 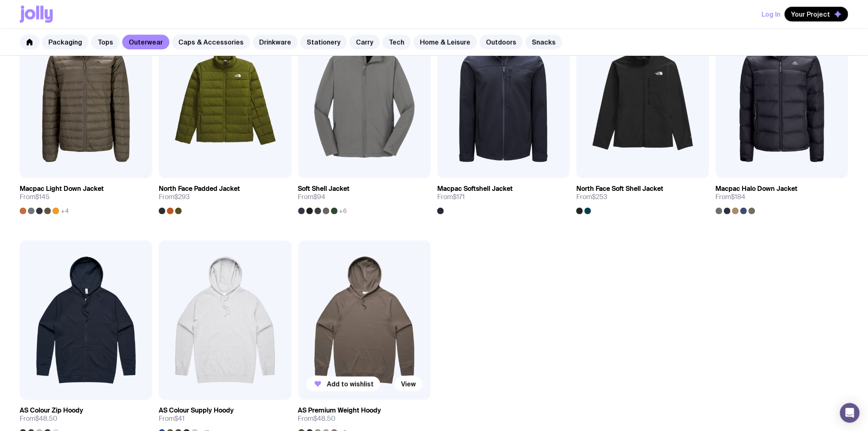 What do you see at coordinates (445, 43) in the screenshot?
I see `a: Home & Leisure` at bounding box center [445, 43].